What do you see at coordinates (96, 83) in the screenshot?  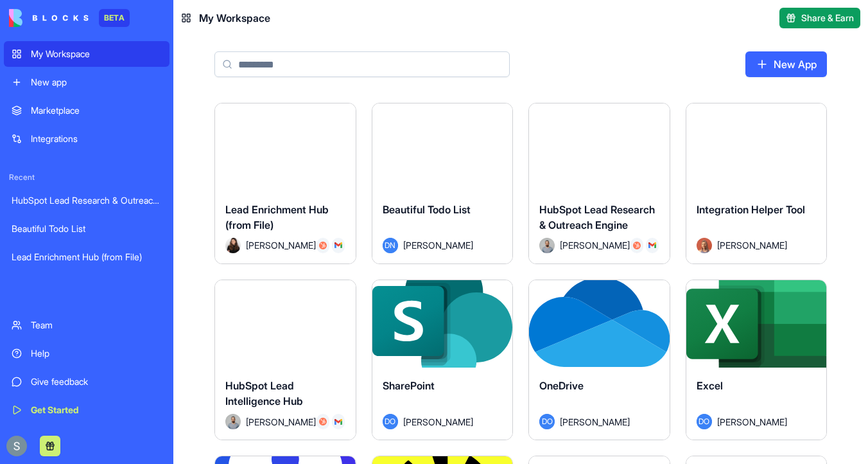 I see `div: New app` at bounding box center [96, 83].